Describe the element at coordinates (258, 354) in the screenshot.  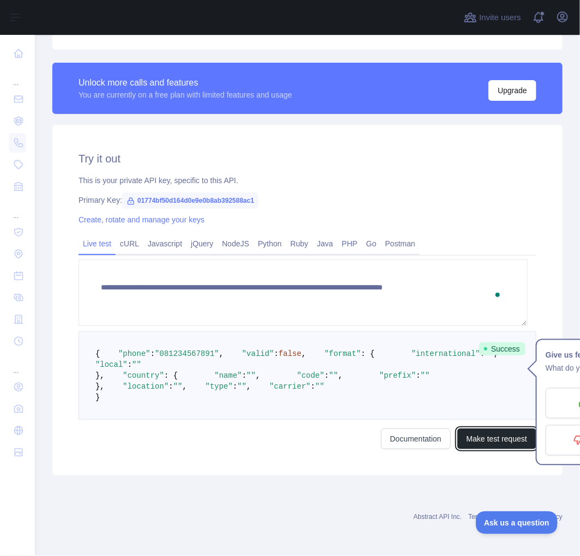
I see `span: "valid"` at that location.